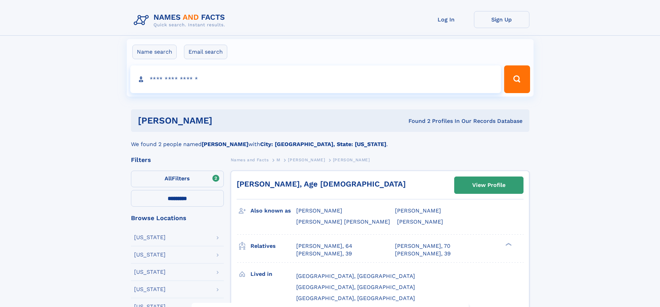 This screenshot has height=307, width=660. I want to click on h3: Relatives, so click(273, 246).